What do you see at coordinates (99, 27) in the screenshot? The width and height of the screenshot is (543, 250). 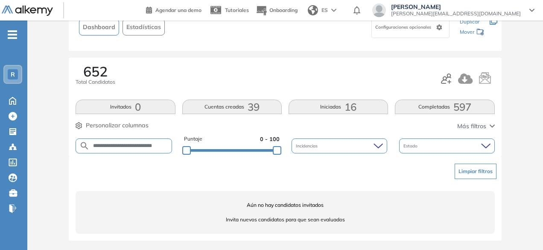 I see `span: Dashboard` at bounding box center [99, 27].